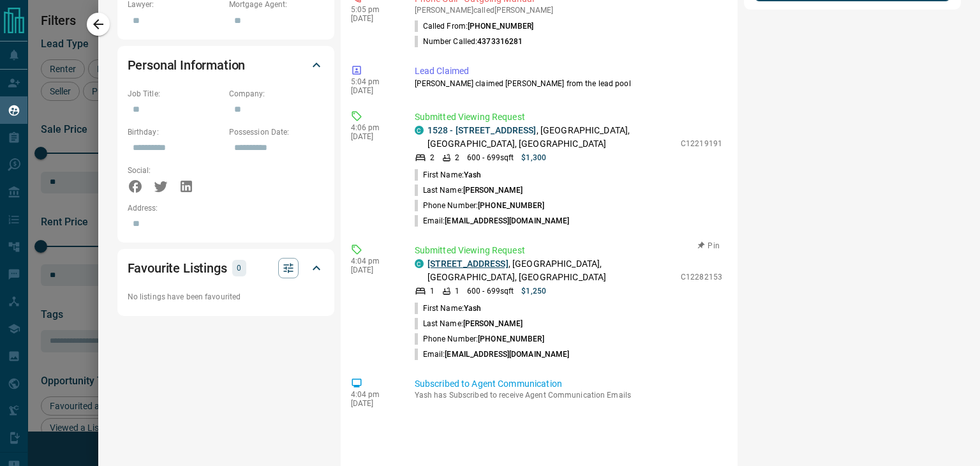 The image size is (980, 466). I want to click on p: $1,250, so click(534, 291).